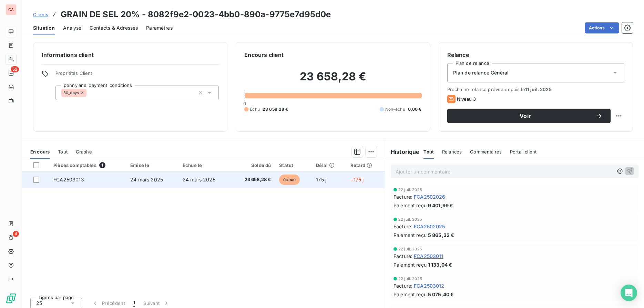 The image size is (644, 308). I want to click on span: +175 j, so click(357, 179).